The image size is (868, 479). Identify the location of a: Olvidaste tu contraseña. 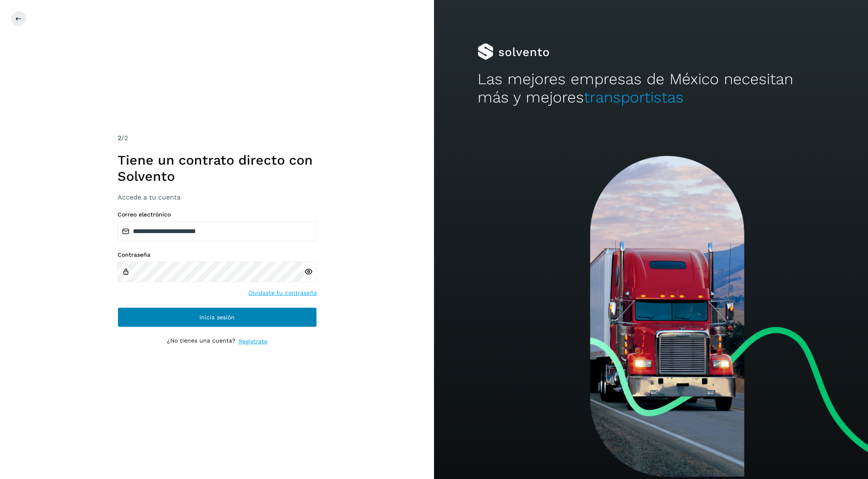
(282, 293).